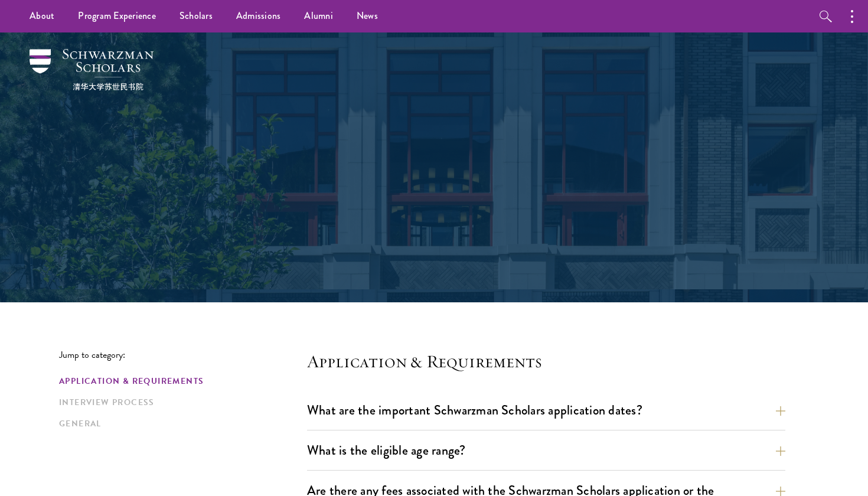 This screenshot has height=496, width=868. Describe the element at coordinates (546, 361) in the screenshot. I see `h4: Application & Requirements` at that location.